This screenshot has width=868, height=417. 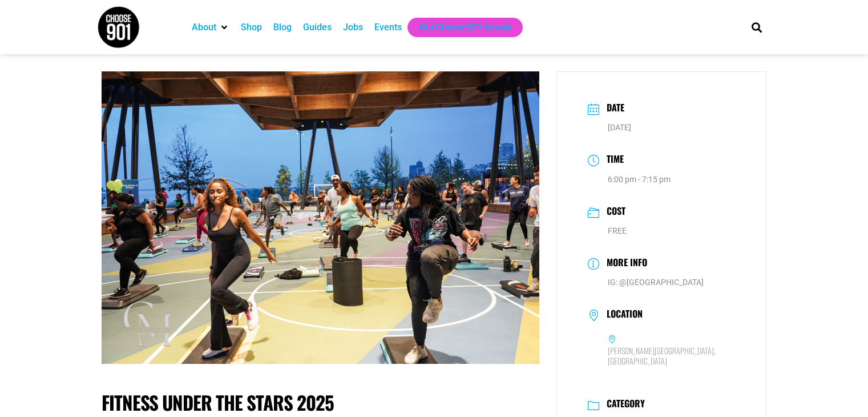 What do you see at coordinates (640, 179) in the screenshot?
I see `abbr: 6:00 pm - 7:15 pm` at bounding box center [640, 179].